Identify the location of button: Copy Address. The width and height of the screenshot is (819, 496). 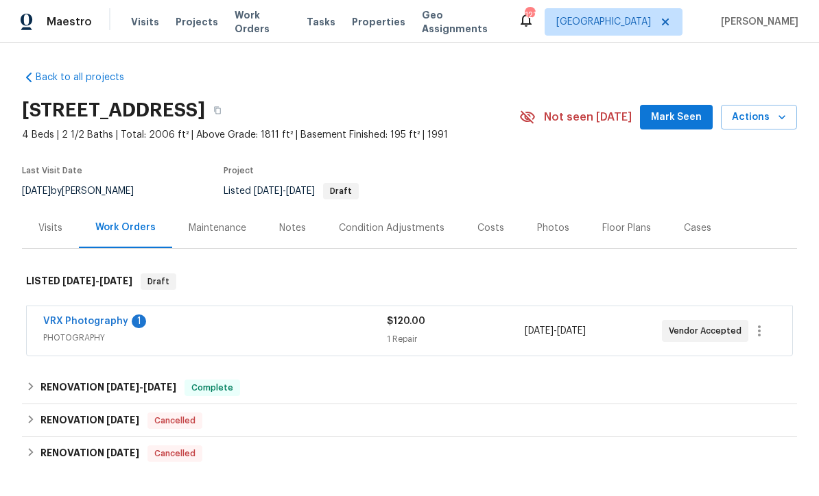
(217, 110).